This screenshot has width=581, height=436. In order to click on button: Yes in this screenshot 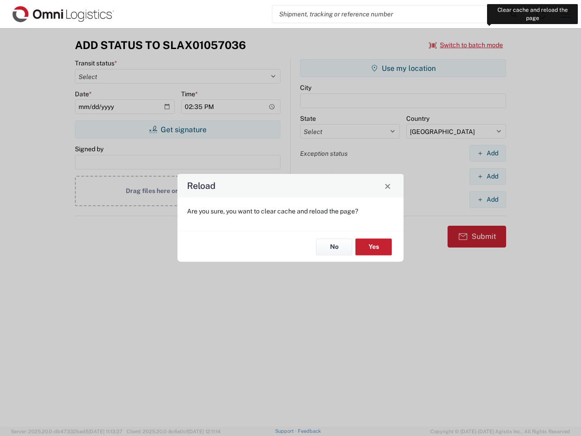, I will do `click(374, 247)`.